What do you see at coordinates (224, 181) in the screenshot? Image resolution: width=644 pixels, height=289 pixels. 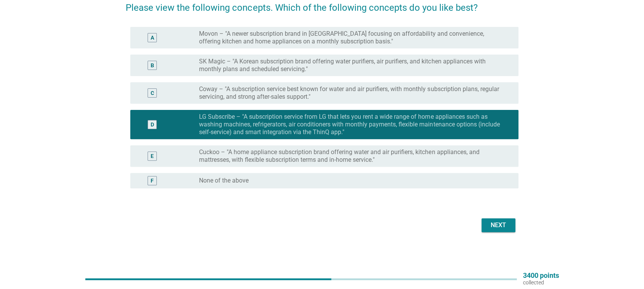 I see `label: None of the above` at bounding box center [224, 181].